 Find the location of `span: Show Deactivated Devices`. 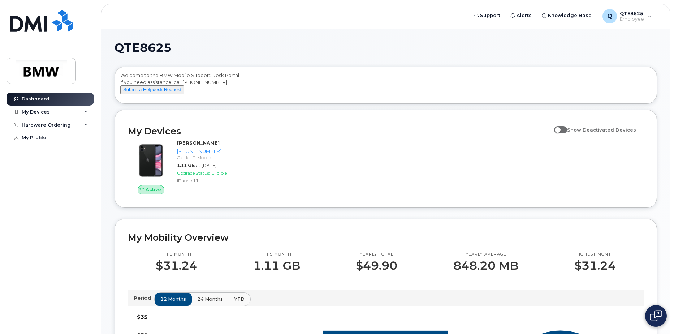

span: Show Deactivated Devices is located at coordinates (602, 130).